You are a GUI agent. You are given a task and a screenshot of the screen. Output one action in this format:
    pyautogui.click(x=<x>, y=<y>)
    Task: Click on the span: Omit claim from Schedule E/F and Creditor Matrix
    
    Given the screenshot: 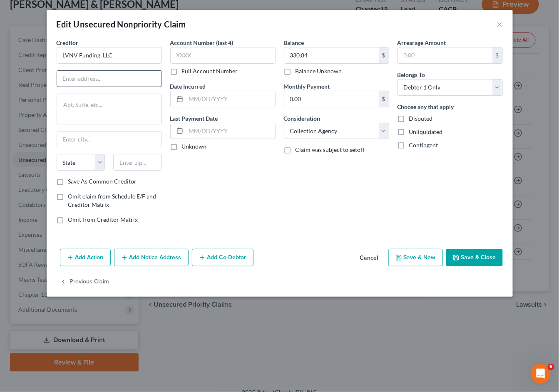 What is the action you would take?
    pyautogui.click(x=113, y=200)
    